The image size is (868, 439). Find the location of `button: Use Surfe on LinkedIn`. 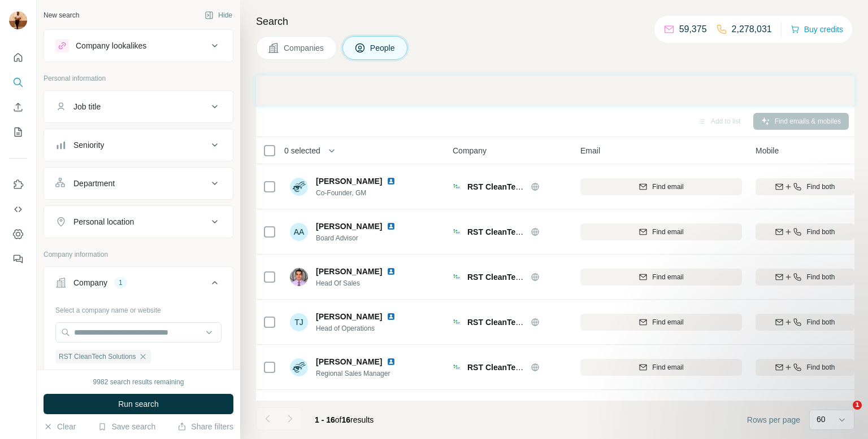

button: Use Surfe on LinkedIn is located at coordinates (18, 185).